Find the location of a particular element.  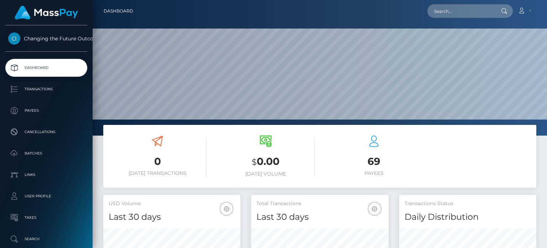

img: MassPay Logo is located at coordinates (46, 12).